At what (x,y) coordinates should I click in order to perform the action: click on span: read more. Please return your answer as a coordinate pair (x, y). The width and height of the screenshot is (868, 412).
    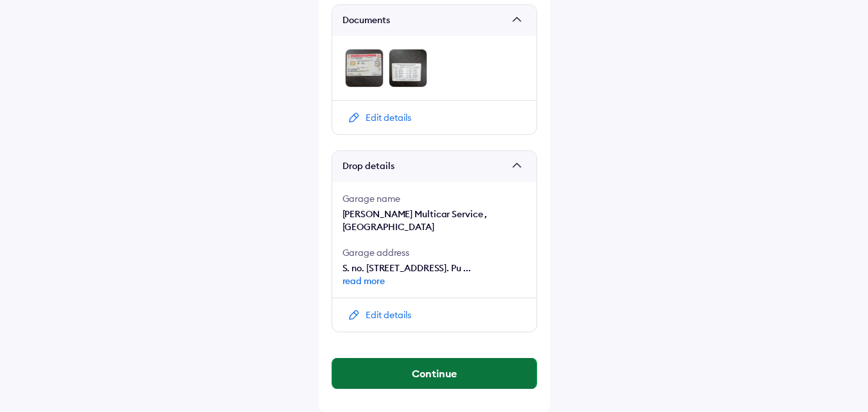
    Looking at the image, I should click on (435, 281).